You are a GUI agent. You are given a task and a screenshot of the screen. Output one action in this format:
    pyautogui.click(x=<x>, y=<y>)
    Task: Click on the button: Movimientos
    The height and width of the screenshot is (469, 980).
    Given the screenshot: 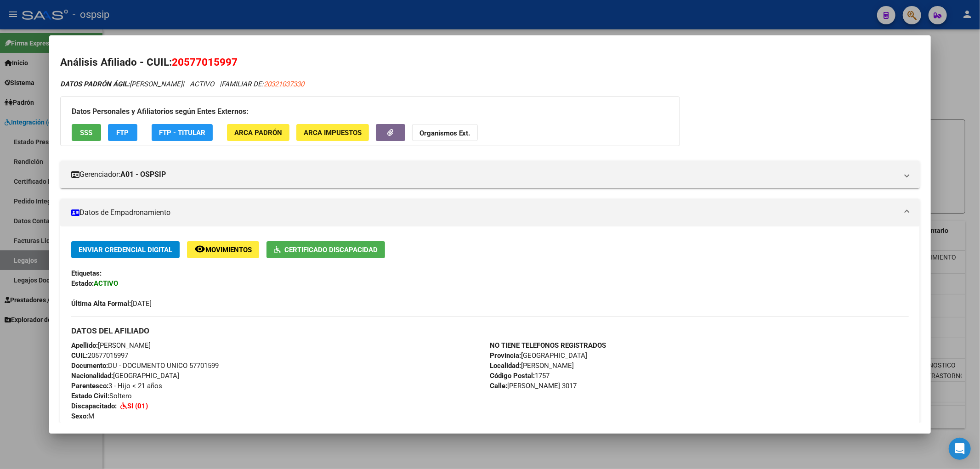 What is the action you would take?
    pyautogui.click(x=223, y=250)
    